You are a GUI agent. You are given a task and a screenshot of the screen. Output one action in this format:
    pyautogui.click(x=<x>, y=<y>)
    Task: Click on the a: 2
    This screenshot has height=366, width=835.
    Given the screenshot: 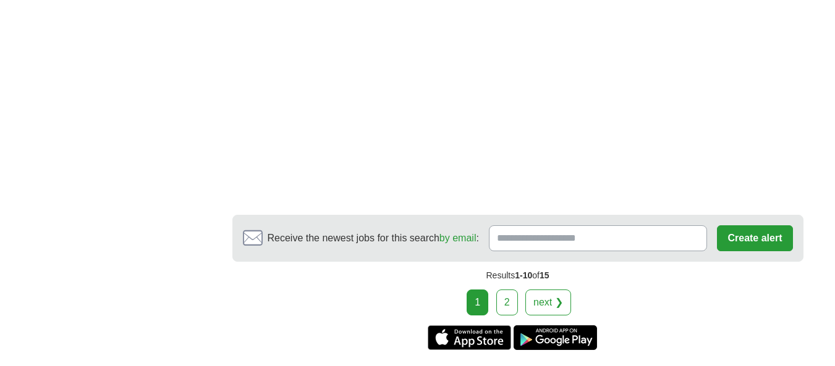 What is the action you would take?
    pyautogui.click(x=507, y=303)
    